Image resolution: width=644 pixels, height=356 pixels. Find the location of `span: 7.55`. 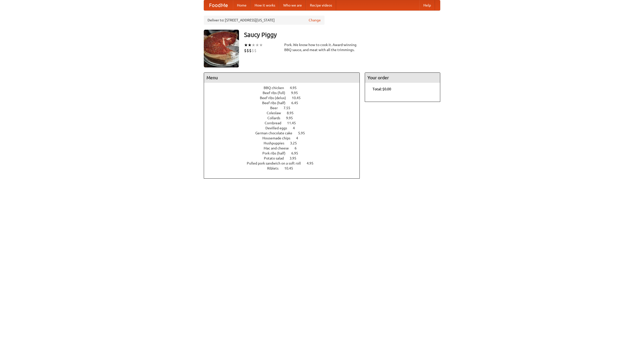

span: 7.55 is located at coordinates (289, 108).